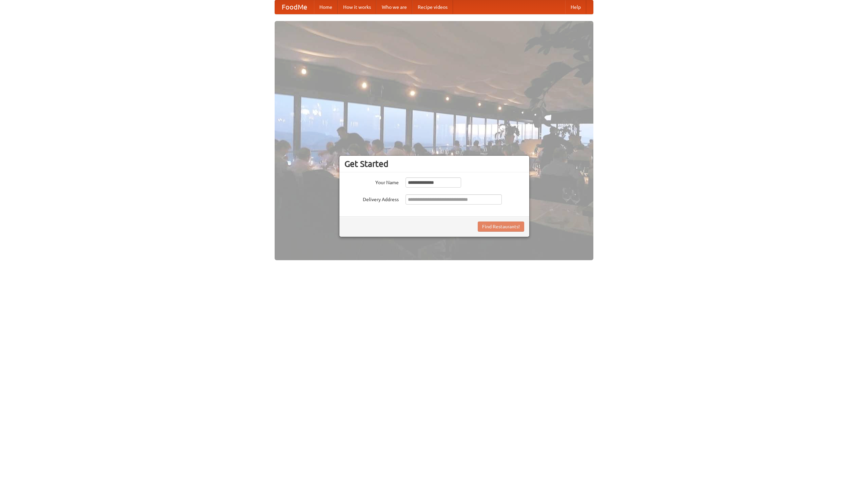 The width and height of the screenshot is (868, 480). What do you see at coordinates (394, 7) in the screenshot?
I see `a: Who we are` at bounding box center [394, 7].